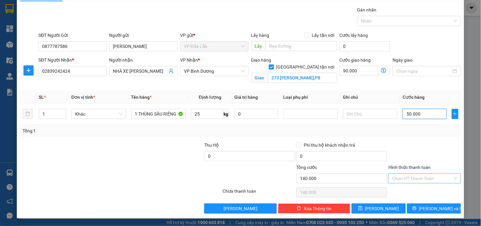 The height and width of the screenshot is (226, 481). I want to click on input: Cước lấy hàng, so click(365, 46).